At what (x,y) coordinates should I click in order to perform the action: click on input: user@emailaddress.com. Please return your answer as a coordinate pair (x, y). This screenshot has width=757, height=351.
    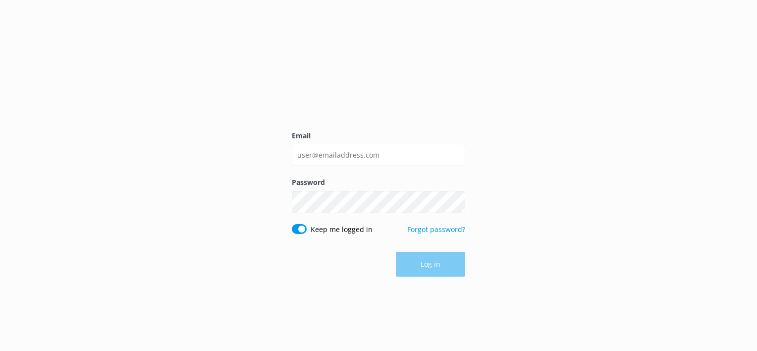
    Looking at the image, I should click on (379, 155).